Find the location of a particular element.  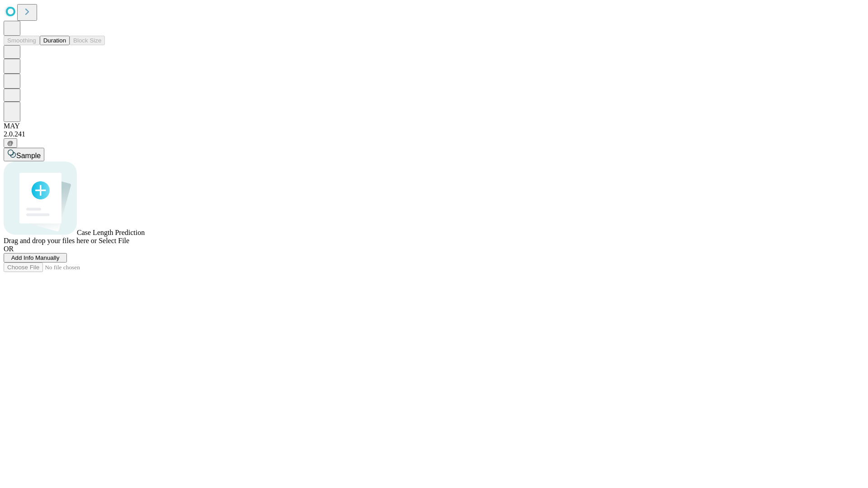

button: Smoothing is located at coordinates (22, 40).